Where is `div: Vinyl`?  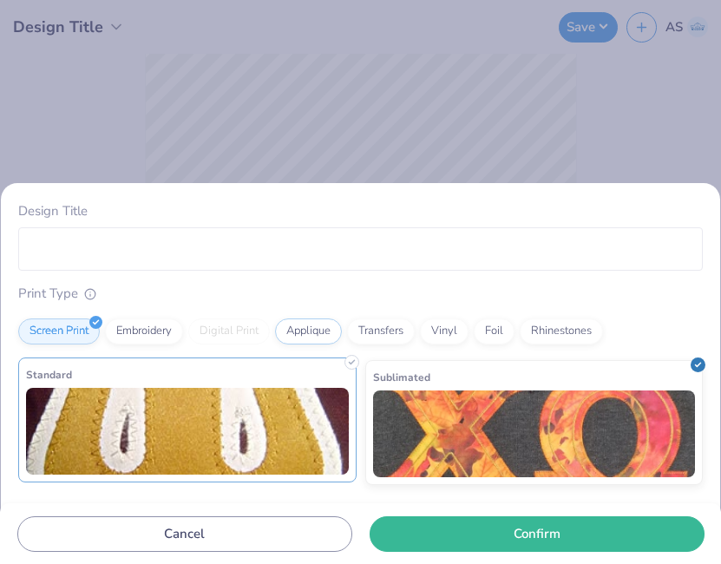 div: Vinyl is located at coordinates (444, 331).